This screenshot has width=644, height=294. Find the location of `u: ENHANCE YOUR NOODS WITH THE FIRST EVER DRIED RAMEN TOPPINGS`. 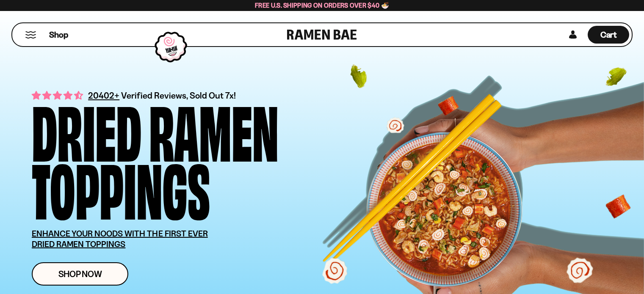

u: ENHANCE YOUR NOODS WITH THE FIRST EVER DRIED RAMEN TOPPINGS is located at coordinates (120, 239).